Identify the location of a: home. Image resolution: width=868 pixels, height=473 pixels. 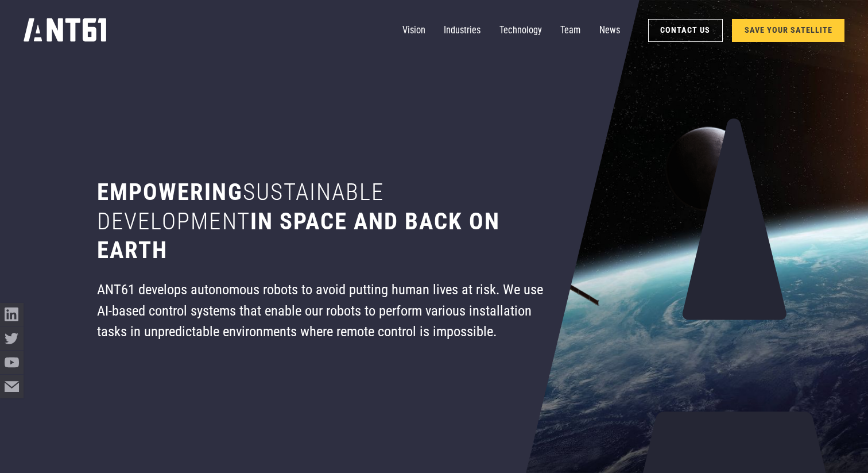
(65, 30).